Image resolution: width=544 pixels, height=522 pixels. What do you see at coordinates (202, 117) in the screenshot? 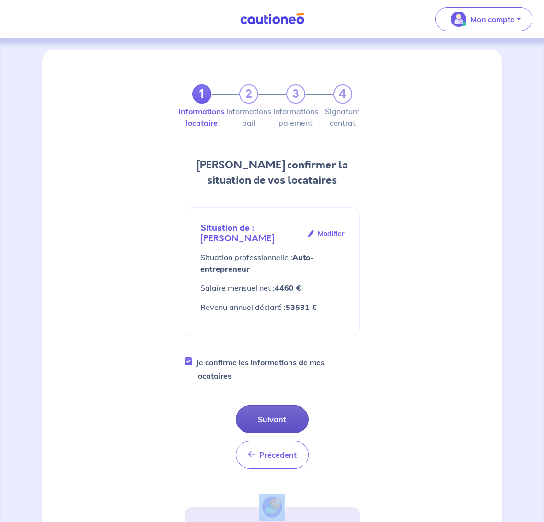
I see `label: Informations locataire` at bounding box center [202, 117].